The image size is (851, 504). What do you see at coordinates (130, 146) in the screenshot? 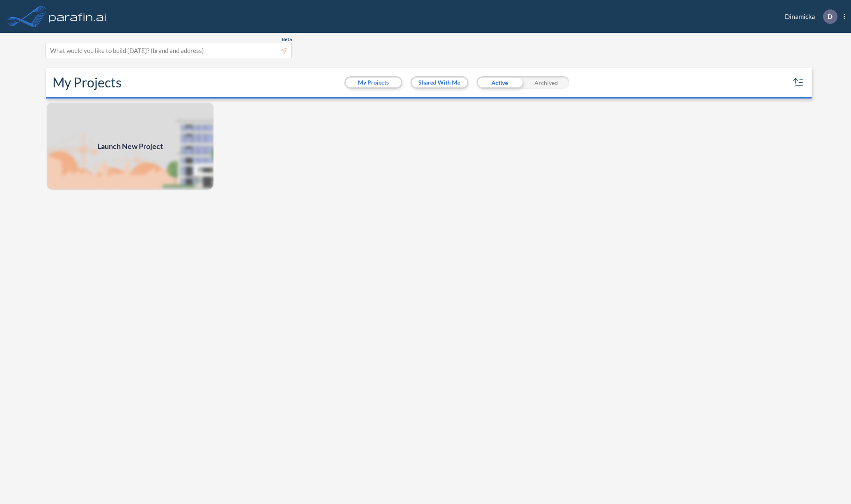
I see `span: Launch New Project` at bounding box center [130, 146].